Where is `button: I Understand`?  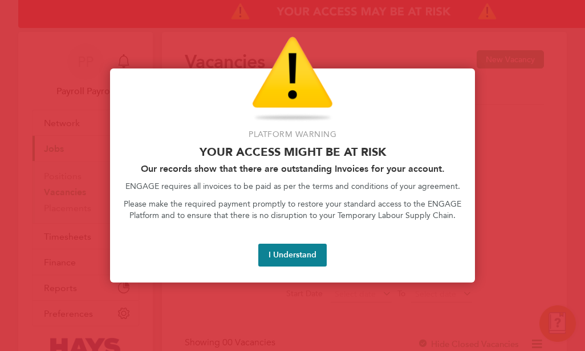 button: I Understand is located at coordinates (293, 255).